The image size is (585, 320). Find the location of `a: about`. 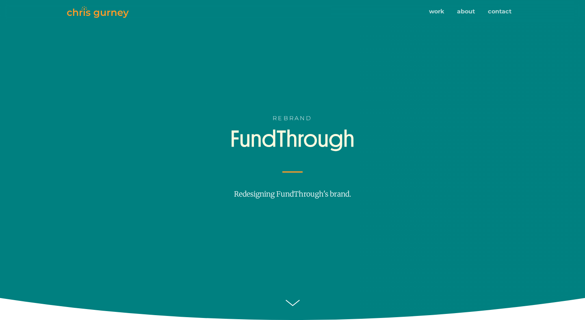

a: about is located at coordinates (466, 12).